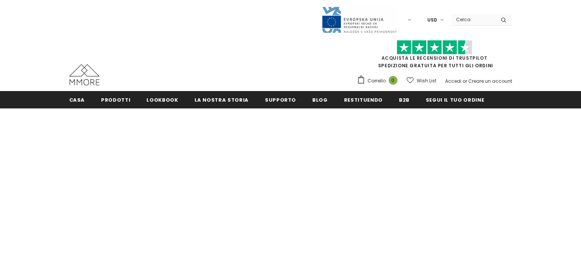 The height and width of the screenshot is (280, 581). I want to click on a: La nostra storia, so click(221, 100).